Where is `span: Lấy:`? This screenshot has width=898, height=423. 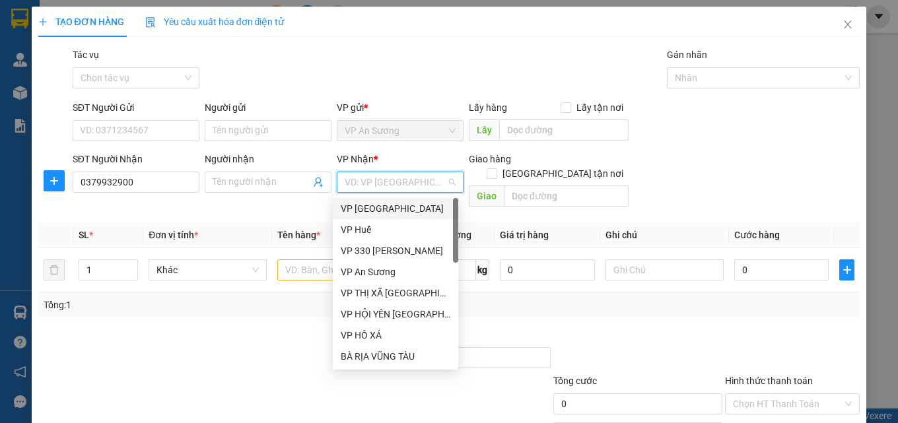 span: Lấy: is located at coordinates (36, 60).